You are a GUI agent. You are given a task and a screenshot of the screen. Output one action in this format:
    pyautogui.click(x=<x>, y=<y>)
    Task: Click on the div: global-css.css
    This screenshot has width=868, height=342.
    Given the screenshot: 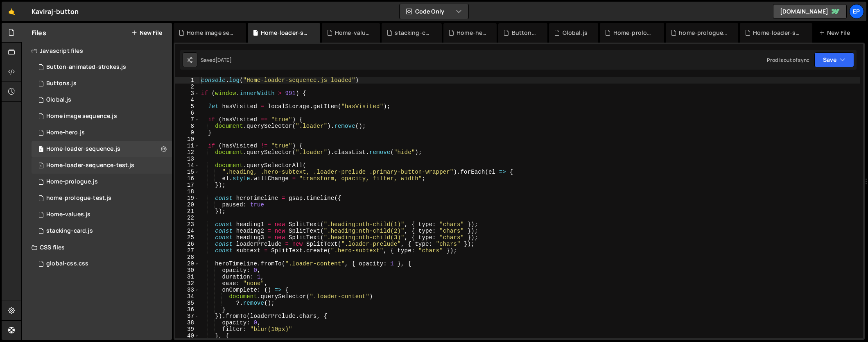 What is the action you would take?
    pyautogui.click(x=67, y=264)
    